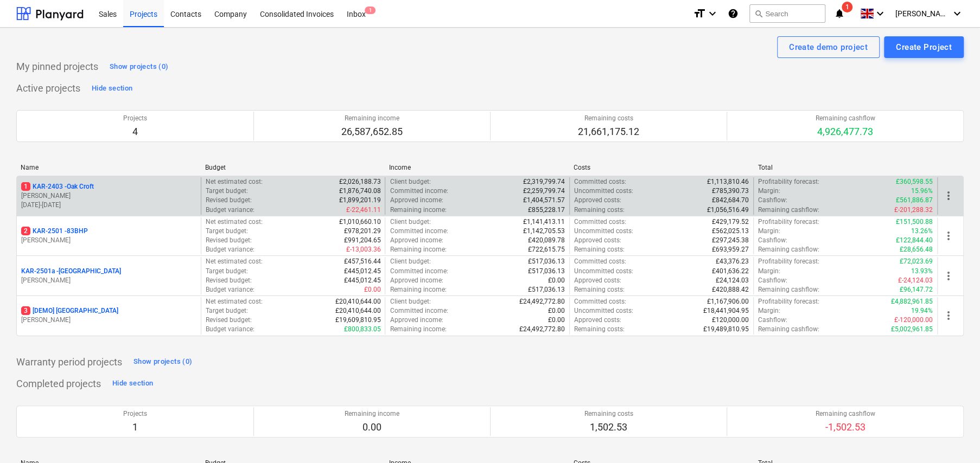  Describe the element at coordinates (916, 249) in the screenshot. I see `p: £28,656.48` at that location.